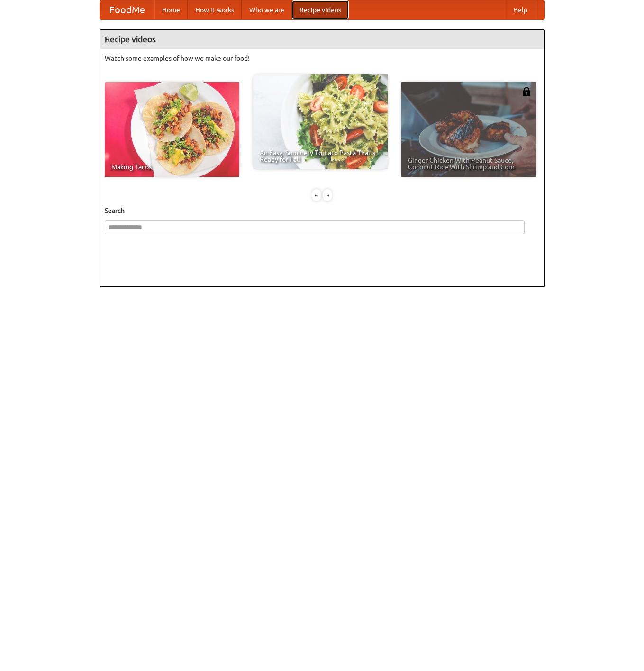 This screenshot has height=671, width=644. Describe the element at coordinates (215, 10) in the screenshot. I see `a: How it works` at that location.